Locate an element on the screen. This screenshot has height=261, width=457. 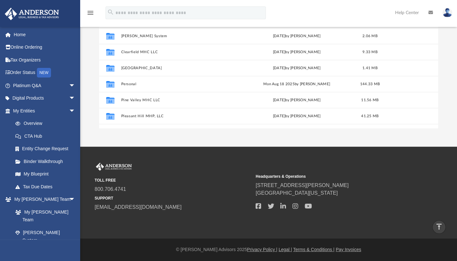
a: vertical_align_top is located at coordinates (439, 227).